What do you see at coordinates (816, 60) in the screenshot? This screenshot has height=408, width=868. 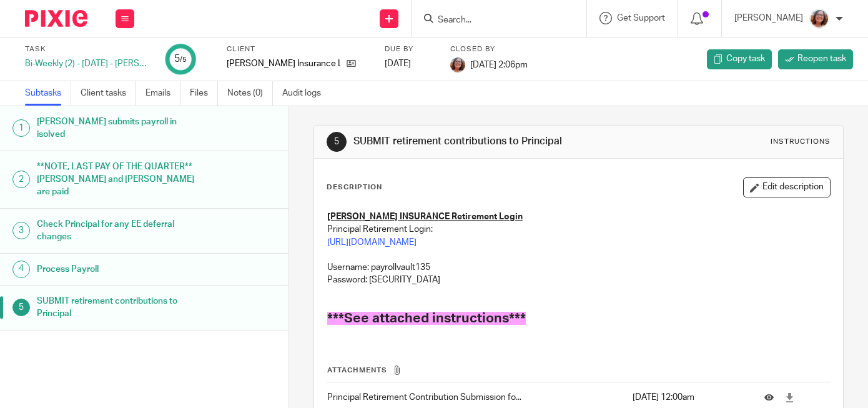 I see `a: Reopen task` at bounding box center [816, 60].